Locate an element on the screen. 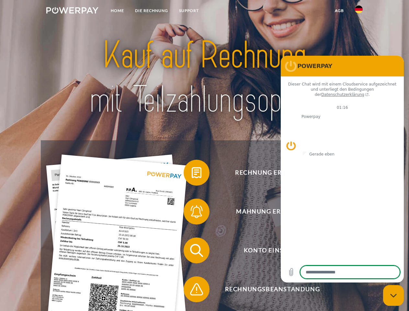 The width and height of the screenshot is (409, 311). button: Konto einsehen is located at coordinates (268, 251).